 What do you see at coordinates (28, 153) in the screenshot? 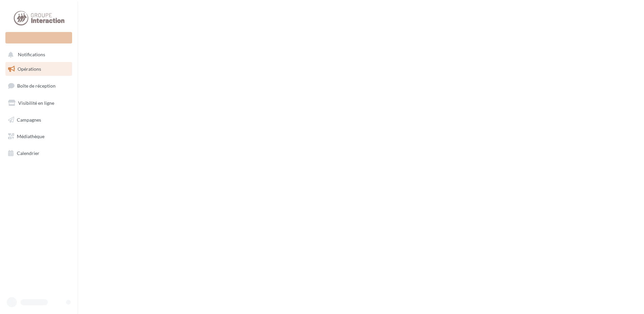
I see `span: Calendrier` at bounding box center [28, 153].